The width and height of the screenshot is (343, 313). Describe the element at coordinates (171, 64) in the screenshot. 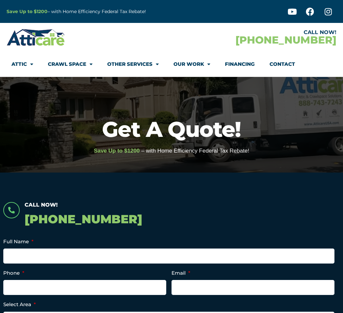

I see `nav: Menu` at that location.